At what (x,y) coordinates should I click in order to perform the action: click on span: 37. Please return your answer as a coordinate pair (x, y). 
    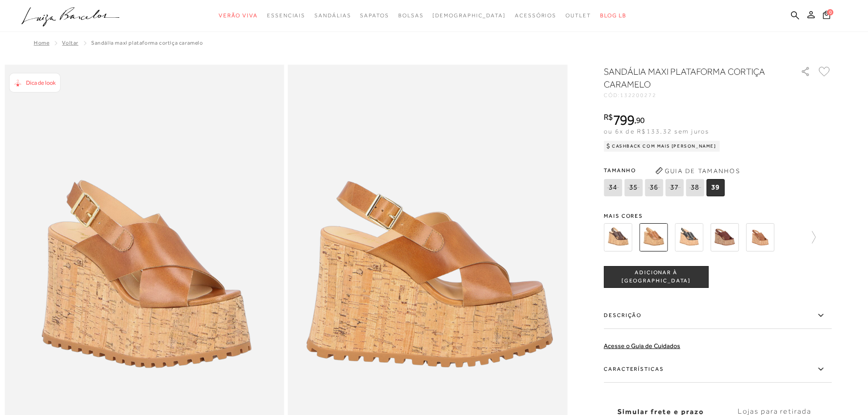
    Looking at the image, I should click on (674, 188).